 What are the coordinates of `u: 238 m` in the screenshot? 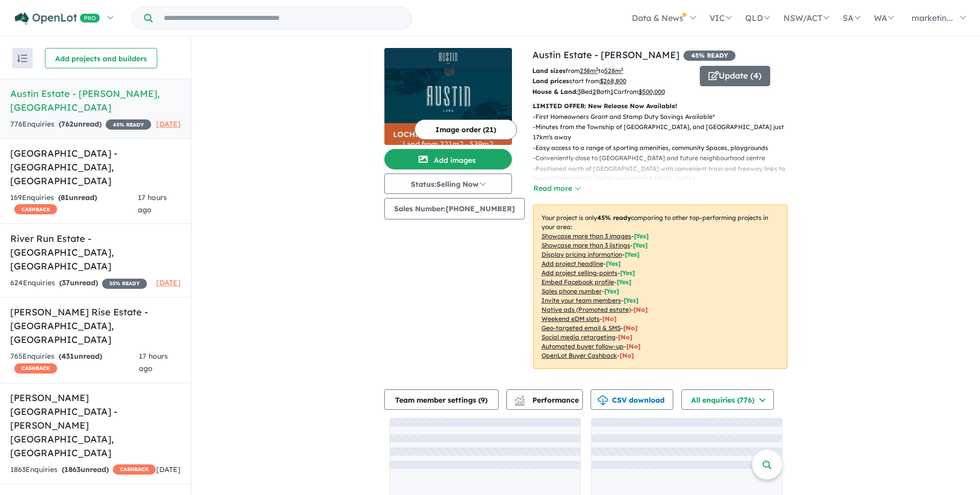 It's located at (589, 70).